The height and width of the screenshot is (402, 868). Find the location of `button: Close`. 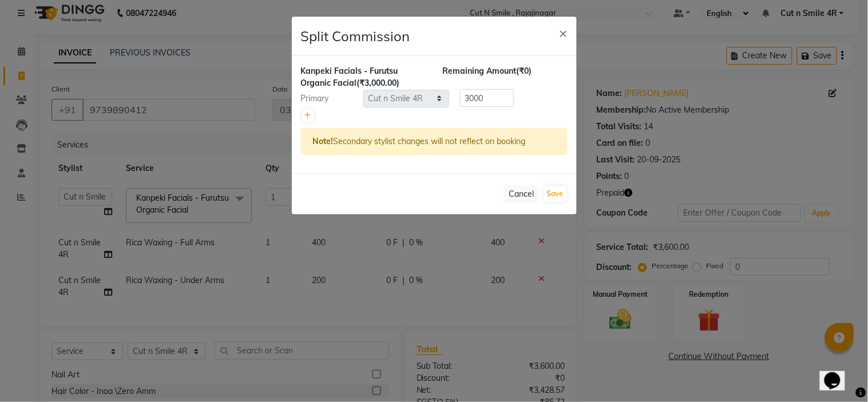

button: Close is located at coordinates (563, 33).